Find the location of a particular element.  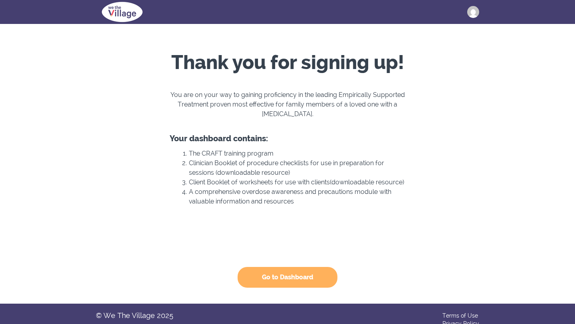

span: ownloadable resource) is located at coordinates (256, 173).